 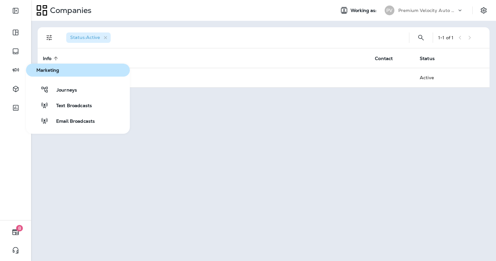 What do you see at coordinates (47, 58) in the screenshot?
I see `span: Info` at bounding box center [47, 58].